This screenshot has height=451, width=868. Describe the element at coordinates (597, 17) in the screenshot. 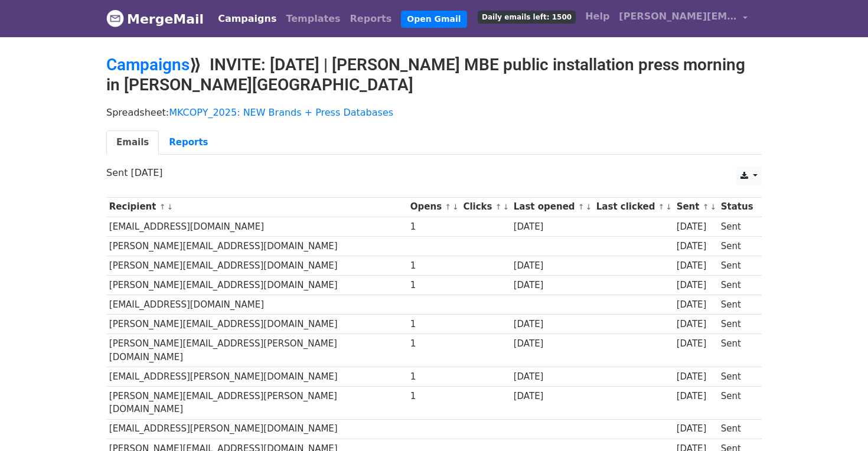

I see `a: Help` at that location.